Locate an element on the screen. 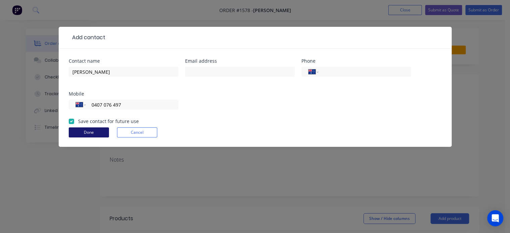 The image size is (510, 233). button: Cancel is located at coordinates (137, 132).